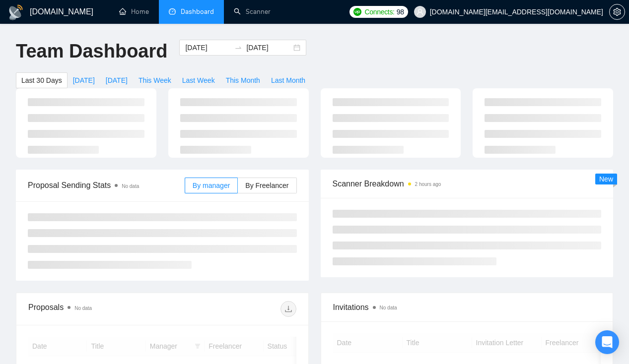 The image size is (629, 364). I want to click on button: Last Week, so click(199, 80).